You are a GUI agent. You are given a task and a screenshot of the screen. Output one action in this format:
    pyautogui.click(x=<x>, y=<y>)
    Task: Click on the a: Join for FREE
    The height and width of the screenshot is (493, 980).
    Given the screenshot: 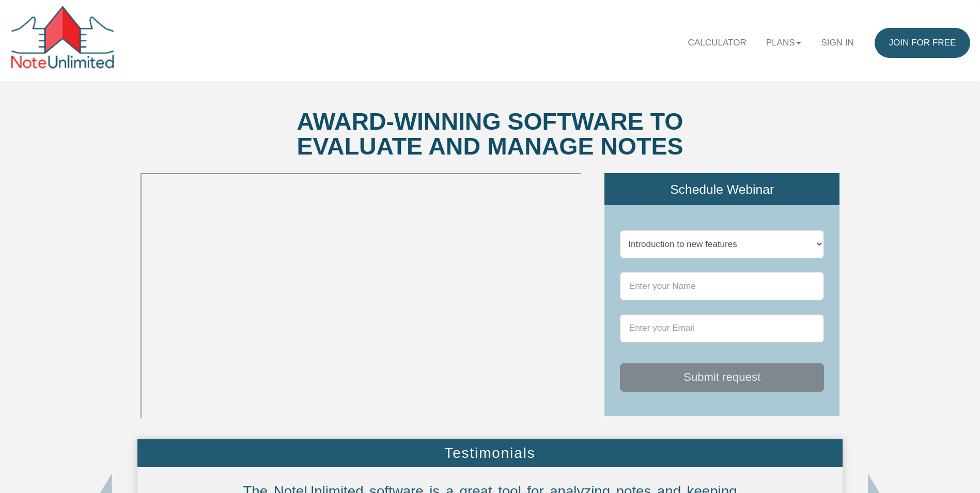 What is the action you would take?
    pyautogui.click(x=922, y=43)
    